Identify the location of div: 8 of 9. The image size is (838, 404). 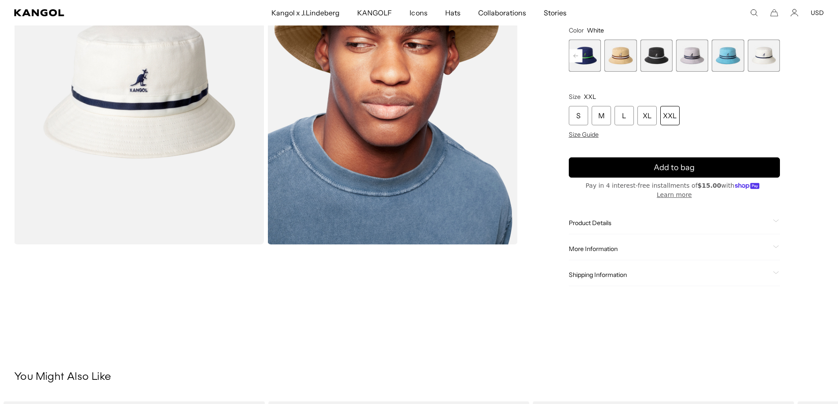
(728, 55).